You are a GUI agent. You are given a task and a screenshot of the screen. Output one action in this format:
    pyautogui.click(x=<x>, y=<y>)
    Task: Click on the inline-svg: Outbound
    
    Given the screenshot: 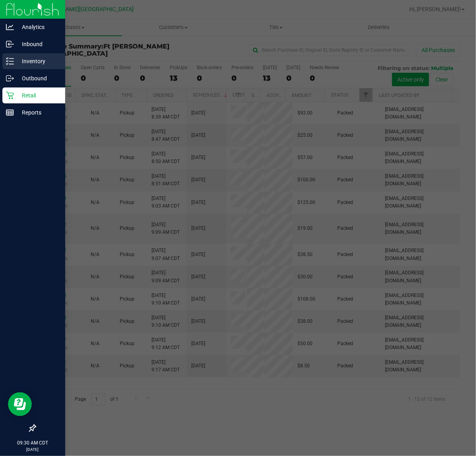 What is the action you would take?
    pyautogui.click(x=10, y=78)
    